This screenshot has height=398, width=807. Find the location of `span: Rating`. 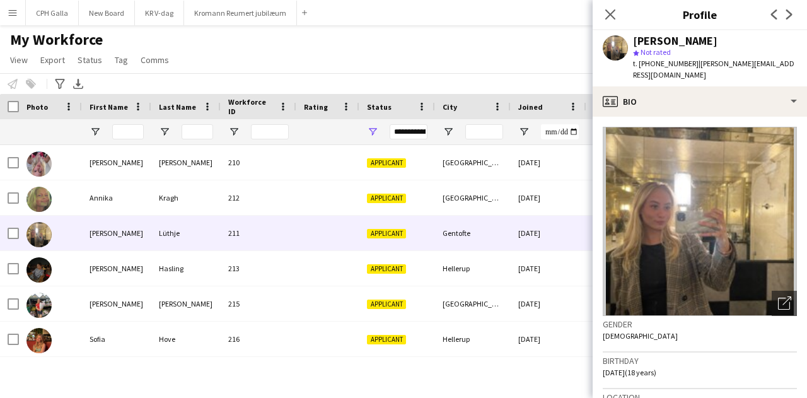

span: Rating is located at coordinates (316, 107).